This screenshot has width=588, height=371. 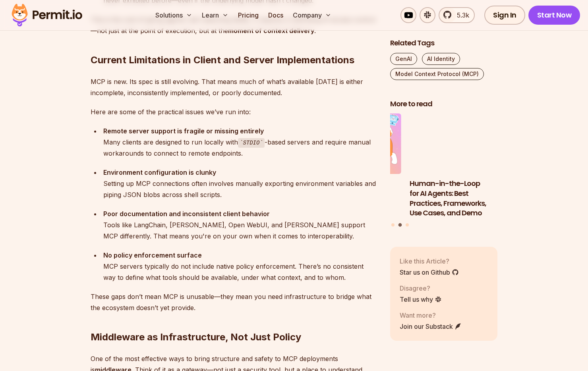 I want to click on h2: Middleware as Infrastructure, Not Just Policy, so click(x=234, y=321).